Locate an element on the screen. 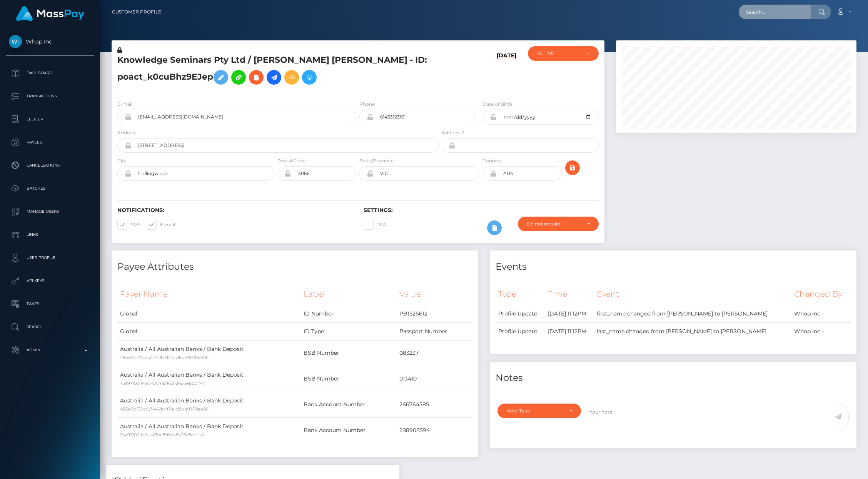 Image resolution: width=868 pixels, height=479 pixels. label: Country is located at coordinates (492, 161).